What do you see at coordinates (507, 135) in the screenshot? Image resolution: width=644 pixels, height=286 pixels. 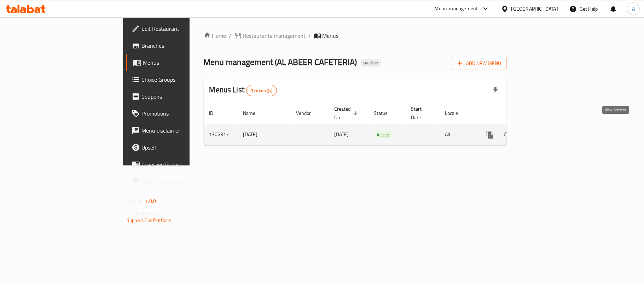 I see `button: Change Status` at bounding box center [507, 135].